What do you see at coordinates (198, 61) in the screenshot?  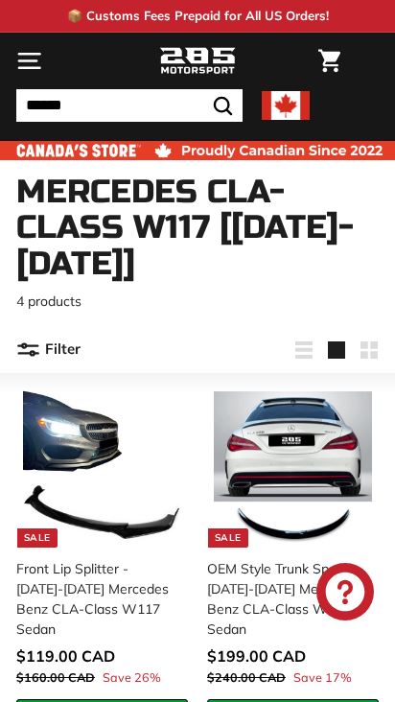 I see `img: Logo_285_Motorsport_areodynamics_components` at bounding box center [198, 61].